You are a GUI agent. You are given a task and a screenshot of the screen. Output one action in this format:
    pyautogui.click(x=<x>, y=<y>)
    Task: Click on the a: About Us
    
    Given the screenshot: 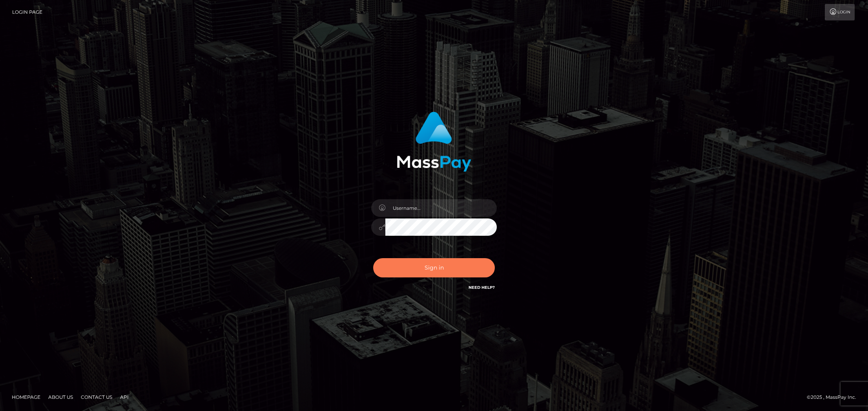 What is the action you would take?
    pyautogui.click(x=61, y=397)
    